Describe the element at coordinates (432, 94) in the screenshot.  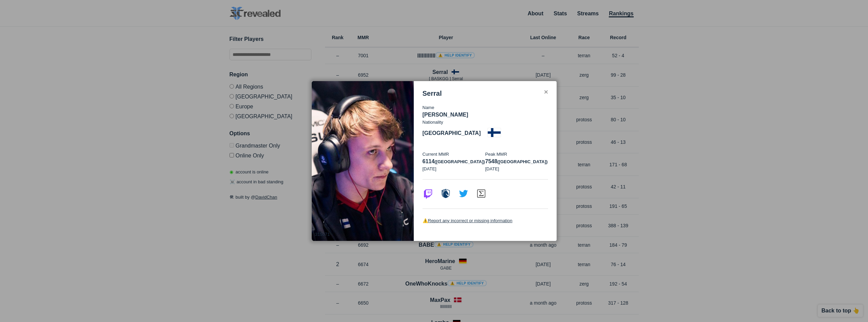
I see `h3: Serral` at that location.